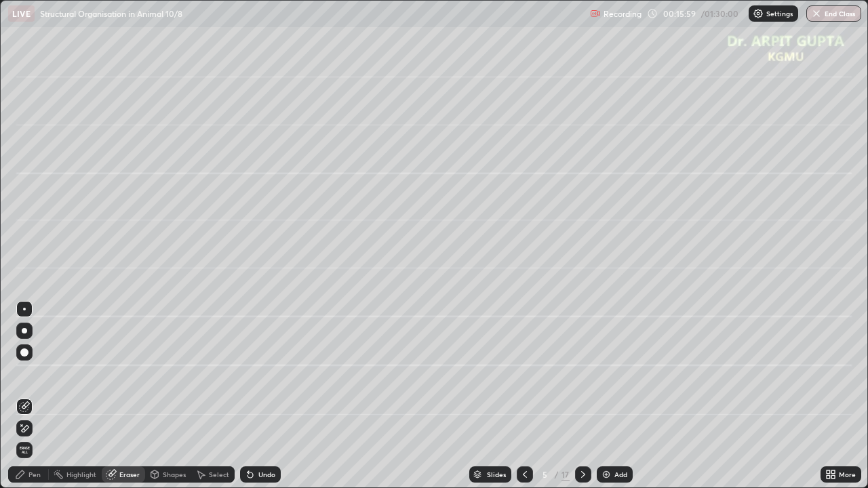 This screenshot has width=868, height=488. What do you see at coordinates (623, 13) in the screenshot?
I see `p: Recording` at bounding box center [623, 13].